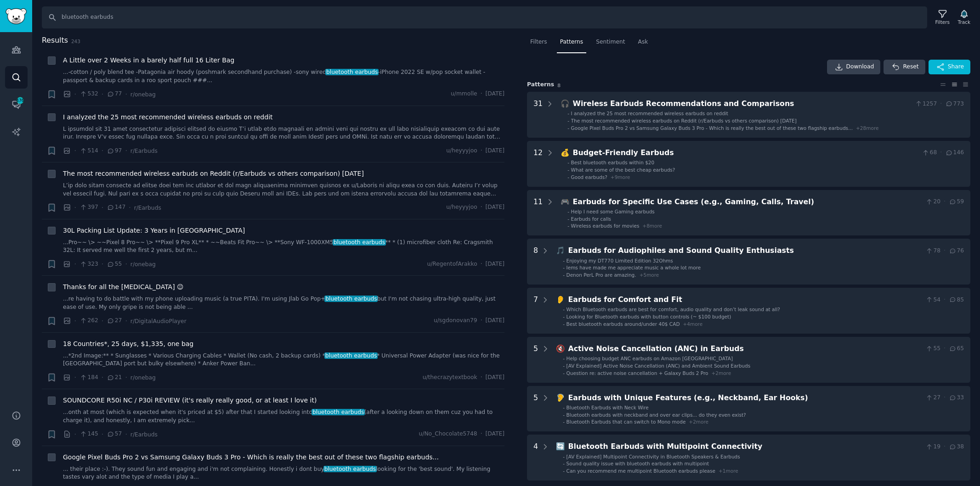 This screenshot has width=980, height=486. I want to click on span: [AV Explained] Active Noise Cancellation (ANC) and Ambient Sound Earbuds, so click(658, 366).